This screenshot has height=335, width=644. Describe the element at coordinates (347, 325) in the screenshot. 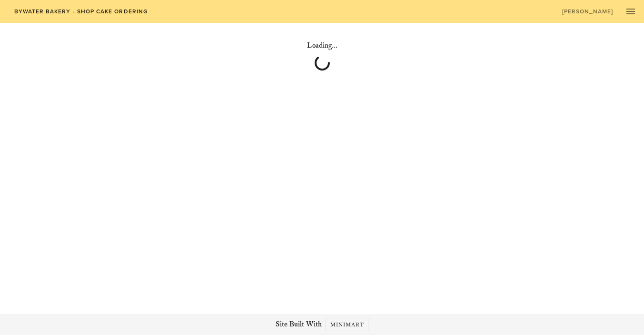

I see `a: Minimart` at that location.